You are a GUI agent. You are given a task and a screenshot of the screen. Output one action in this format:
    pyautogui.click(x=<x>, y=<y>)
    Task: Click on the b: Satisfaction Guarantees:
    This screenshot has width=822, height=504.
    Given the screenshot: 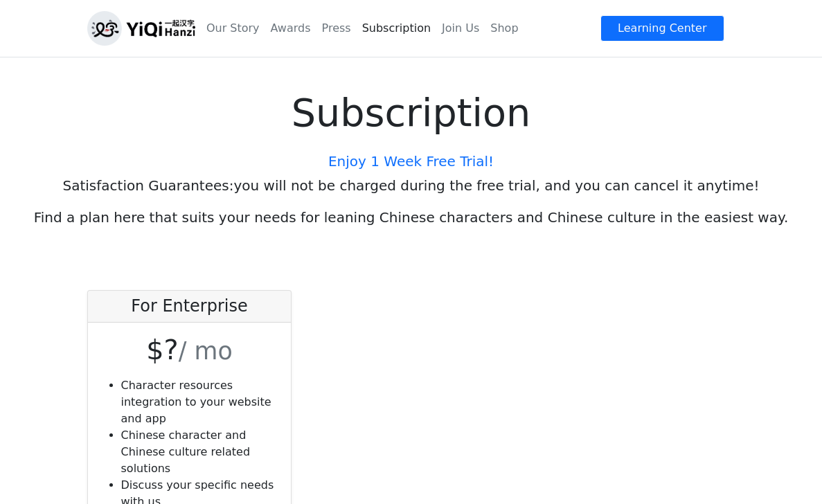 What is the action you would take?
    pyautogui.click(x=149, y=186)
    